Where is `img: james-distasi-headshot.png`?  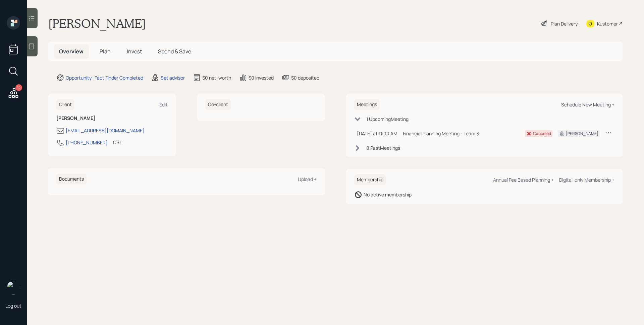 img: james-distasi-headshot.png is located at coordinates (13, 288).